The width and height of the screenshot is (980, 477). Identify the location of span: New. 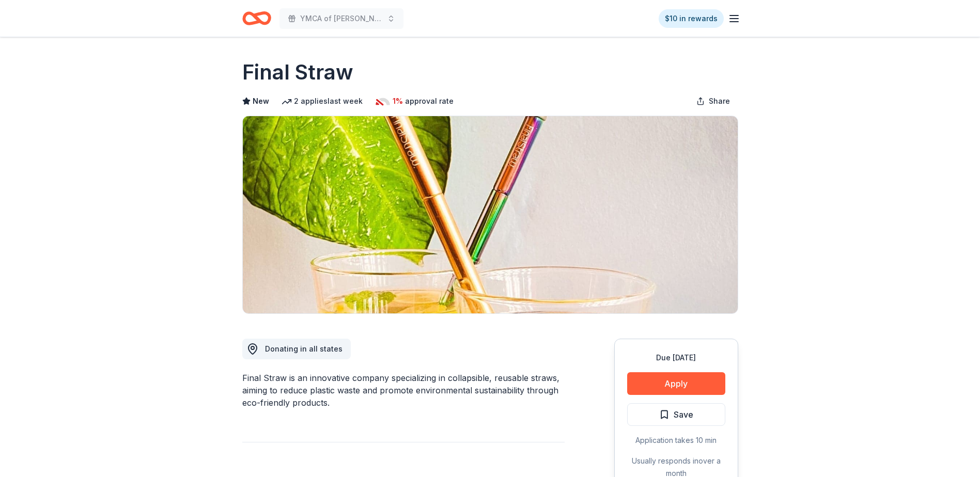
(261, 101).